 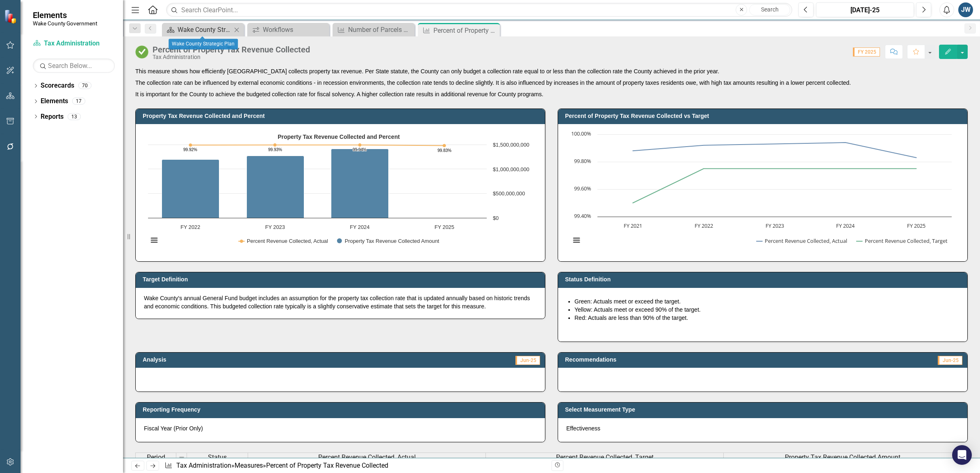 What do you see at coordinates (766, 310) in the screenshot?
I see `li: Yellow: Actuals meet or exceed 90% of the target.` at bounding box center [766, 310].